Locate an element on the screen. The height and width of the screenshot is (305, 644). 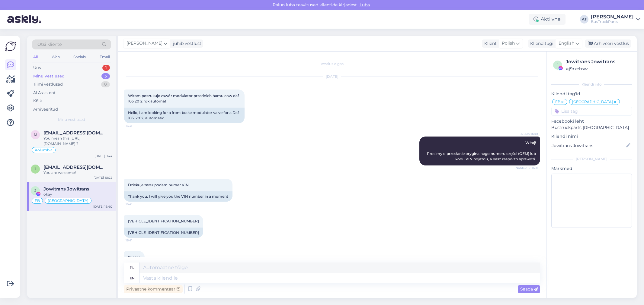
span: English is located at coordinates (566, 43).